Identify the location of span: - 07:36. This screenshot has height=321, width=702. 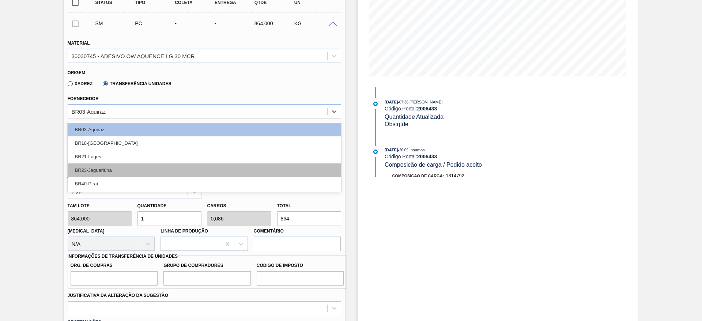
(404, 102).